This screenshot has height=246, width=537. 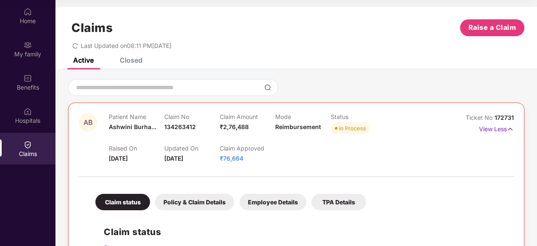 What do you see at coordinates (83, 60) in the screenshot?
I see `div: Active` at bounding box center [83, 60].